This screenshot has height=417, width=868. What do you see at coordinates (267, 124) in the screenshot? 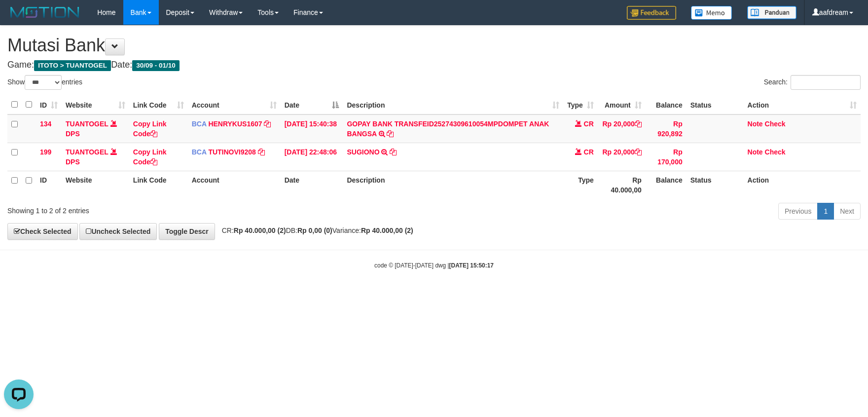
I see `a: Copy HENRYKUS1607 to clipboard` at bounding box center [267, 124].